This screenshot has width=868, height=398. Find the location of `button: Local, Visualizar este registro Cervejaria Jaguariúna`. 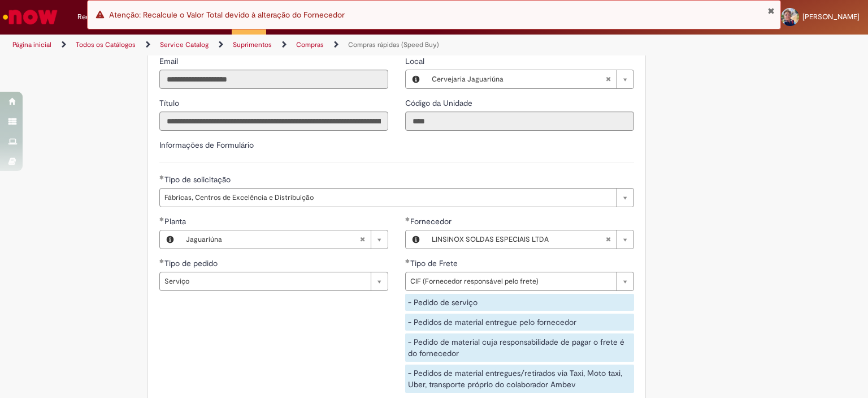

button: Local, Visualizar este registro Cervejaria Jaguariúna is located at coordinates (416, 79).